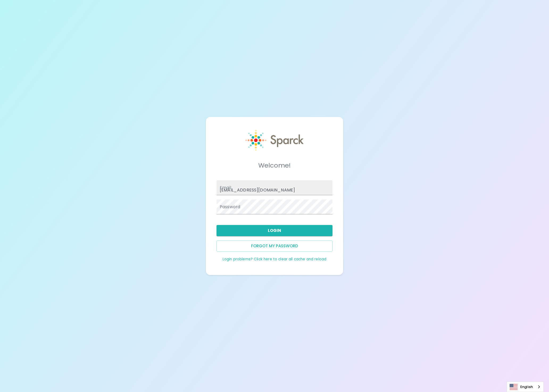 The width and height of the screenshot is (549, 392). What do you see at coordinates (274, 140) in the screenshot?
I see `img: Sparck logo` at bounding box center [274, 140].